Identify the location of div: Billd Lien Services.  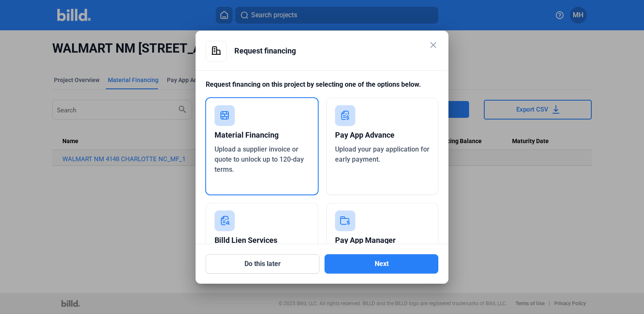
(261, 241).